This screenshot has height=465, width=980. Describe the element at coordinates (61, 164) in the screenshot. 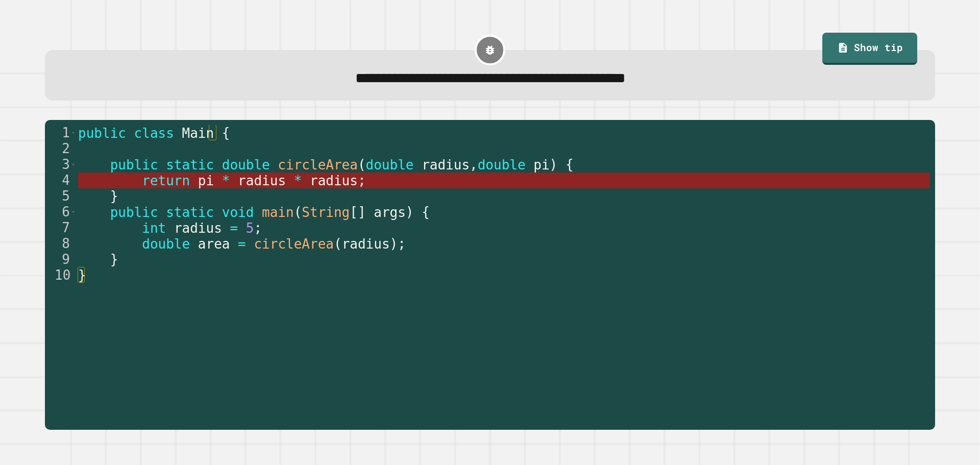

I see `div: 3` at that location.